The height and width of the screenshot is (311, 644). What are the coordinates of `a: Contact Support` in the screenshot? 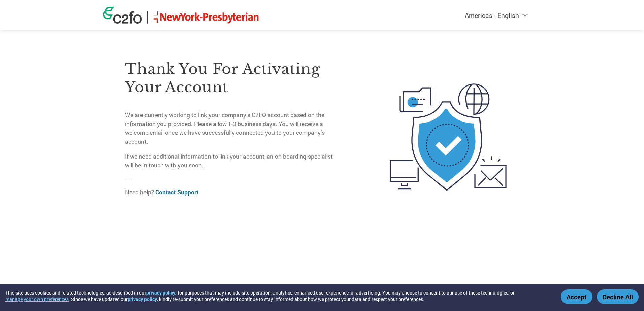 It's located at (177, 192).